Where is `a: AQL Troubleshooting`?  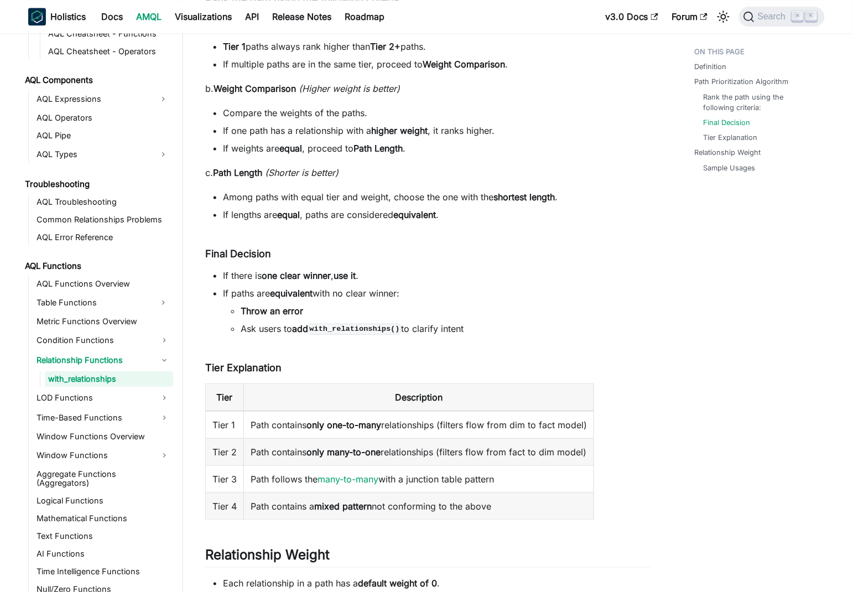
a: AQL Troubleshooting is located at coordinates (103, 202).